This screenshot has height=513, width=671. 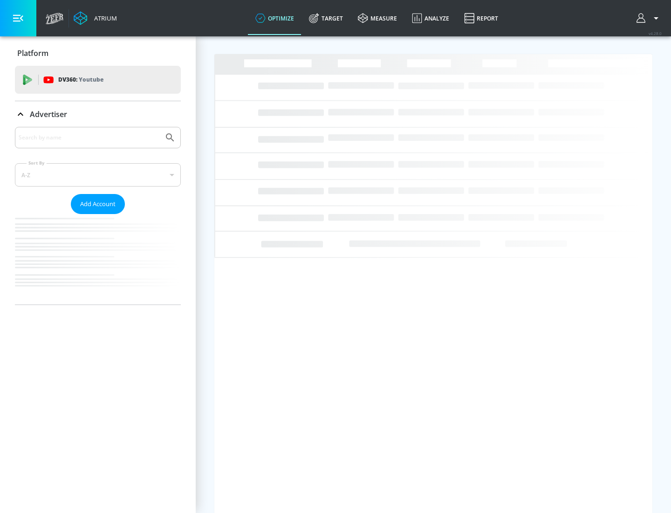 What do you see at coordinates (48, 114) in the screenshot?
I see `p: Advertiser` at bounding box center [48, 114].